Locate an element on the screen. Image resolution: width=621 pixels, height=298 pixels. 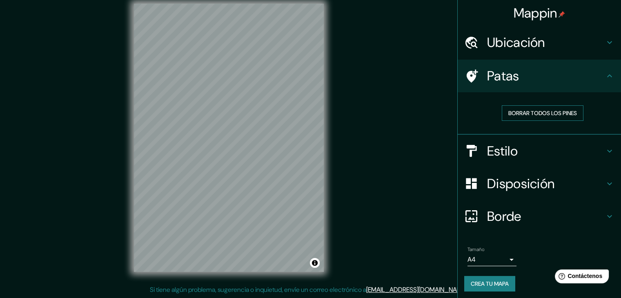
font: Borde is located at coordinates (505, 217).